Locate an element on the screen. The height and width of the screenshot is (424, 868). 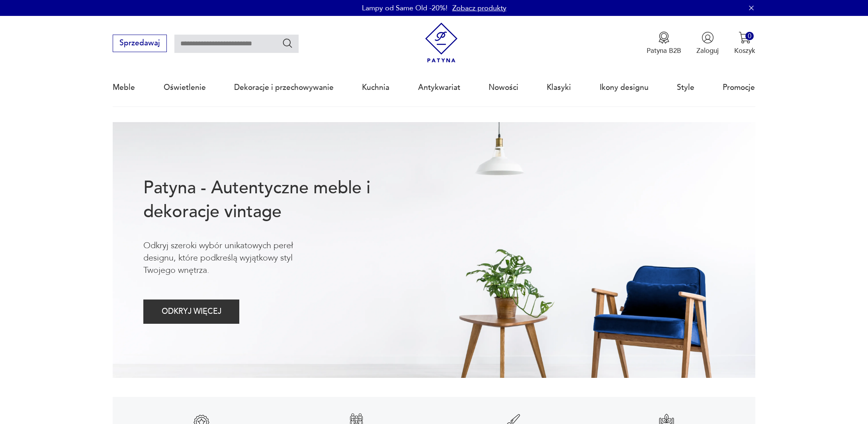
img: Ikona koszyka is located at coordinates (745, 38).